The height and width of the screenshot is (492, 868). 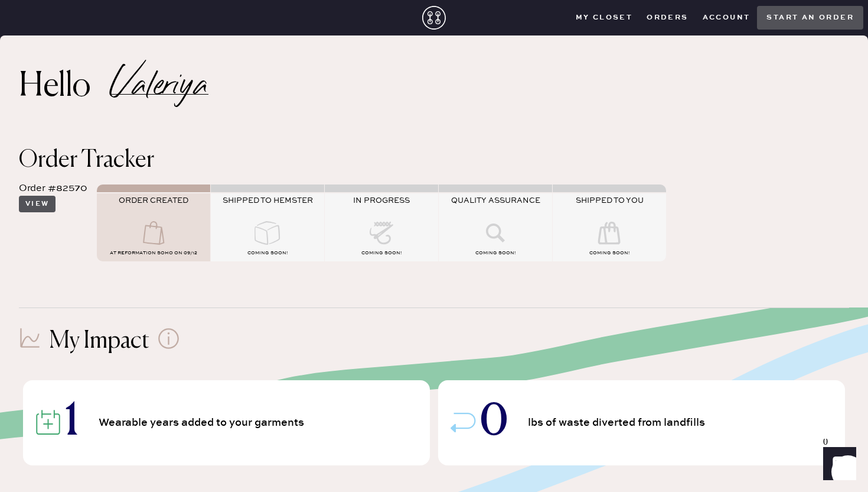 What do you see at coordinates (268, 200) in the screenshot?
I see `span: SHIPPED TO HEMSTER` at bounding box center [268, 200].